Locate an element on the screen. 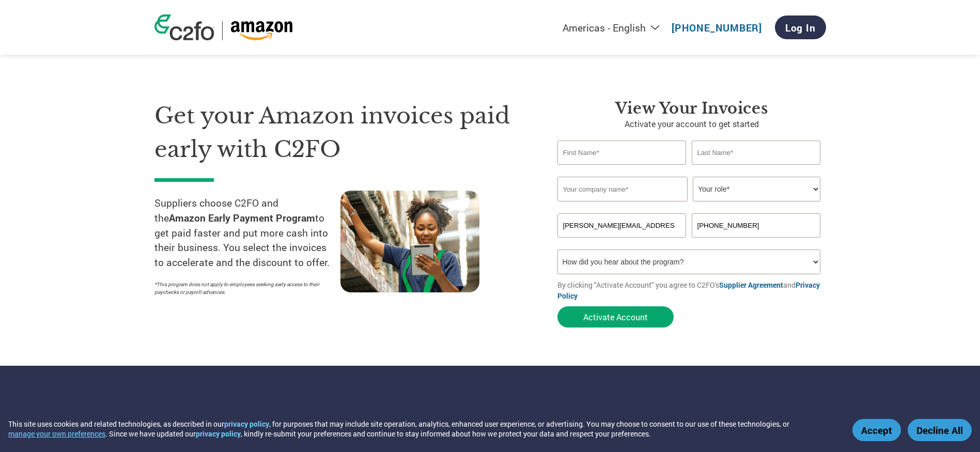  input: Your company name* is located at coordinates (623, 189).